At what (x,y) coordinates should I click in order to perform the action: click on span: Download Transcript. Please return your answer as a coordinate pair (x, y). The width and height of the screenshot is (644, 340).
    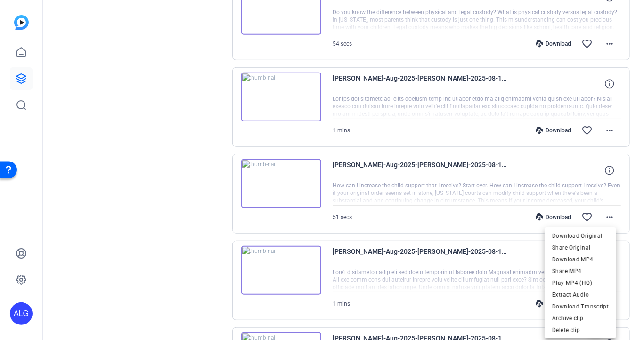
    Looking at the image, I should click on (581, 307).